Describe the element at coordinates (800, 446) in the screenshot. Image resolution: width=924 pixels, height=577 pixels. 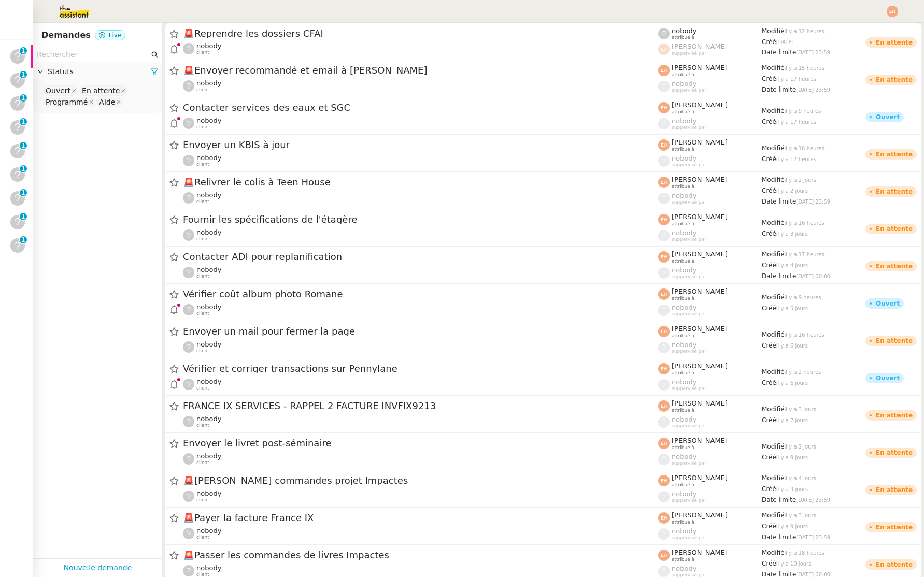
I see `span: il y a 2 jours` at that location.